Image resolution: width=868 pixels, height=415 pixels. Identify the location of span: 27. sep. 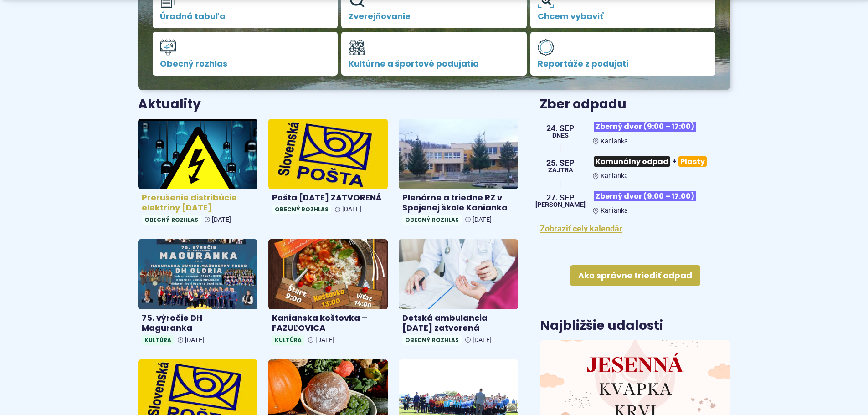
(560, 197).